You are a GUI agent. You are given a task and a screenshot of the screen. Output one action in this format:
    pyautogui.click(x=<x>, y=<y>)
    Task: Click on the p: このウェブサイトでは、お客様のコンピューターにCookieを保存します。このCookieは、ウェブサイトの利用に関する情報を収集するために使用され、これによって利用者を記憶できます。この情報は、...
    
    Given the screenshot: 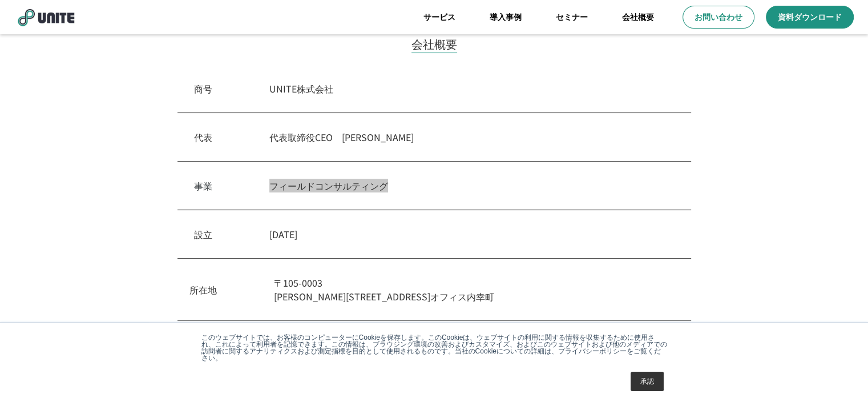 What is the action you would take?
    pyautogui.click(x=434, y=347)
    